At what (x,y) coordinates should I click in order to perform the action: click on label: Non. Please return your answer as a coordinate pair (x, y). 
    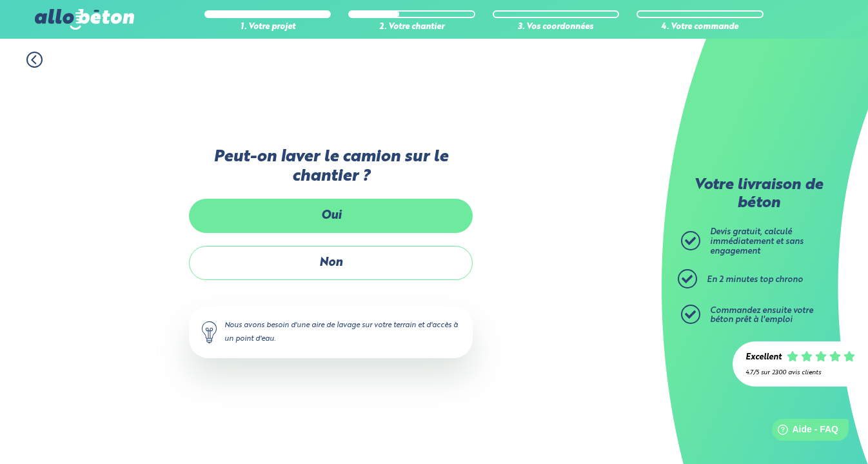
    Looking at the image, I should click on (331, 263).